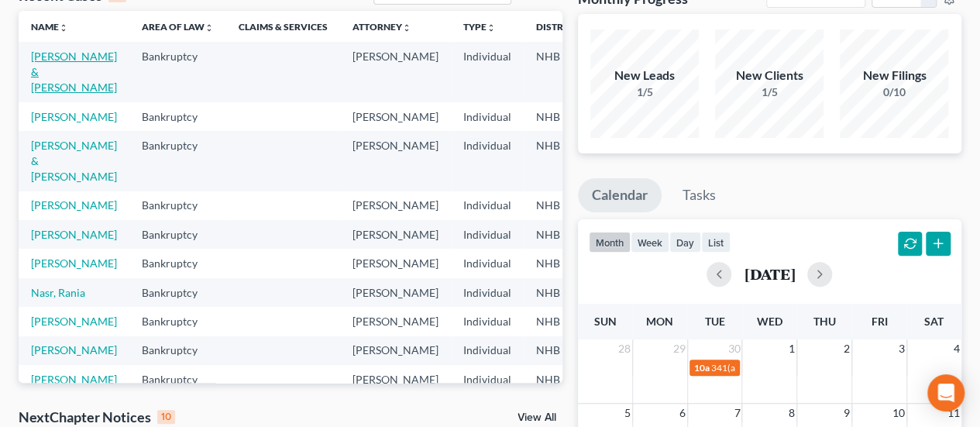 The width and height of the screenshot is (980, 427). I want to click on button: day, so click(685, 242).